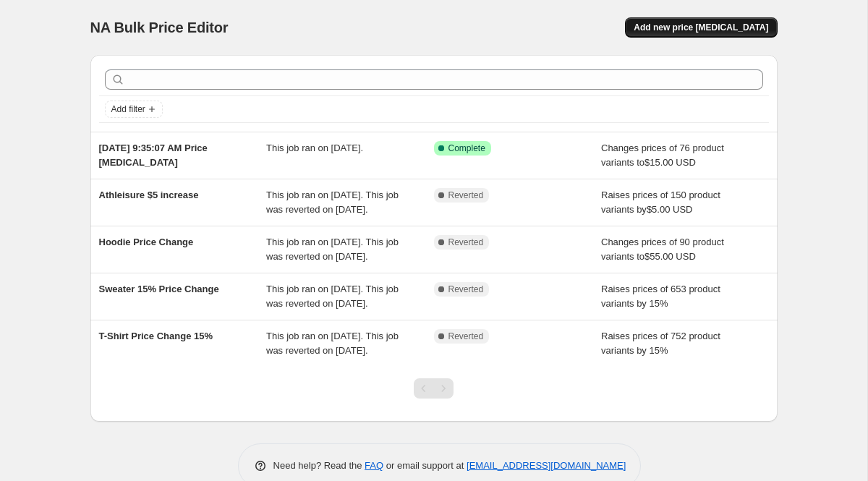 This screenshot has width=868, height=481. I want to click on button: Add filter, so click(134, 109).